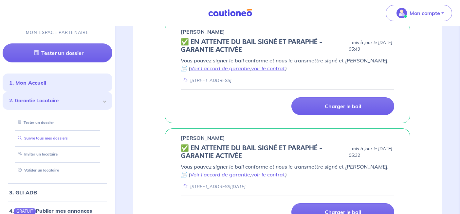 The width and height of the screenshot is (460, 214). What do you see at coordinates (42, 138) in the screenshot?
I see `a: Suivre tous mes dossiers` at bounding box center [42, 138].